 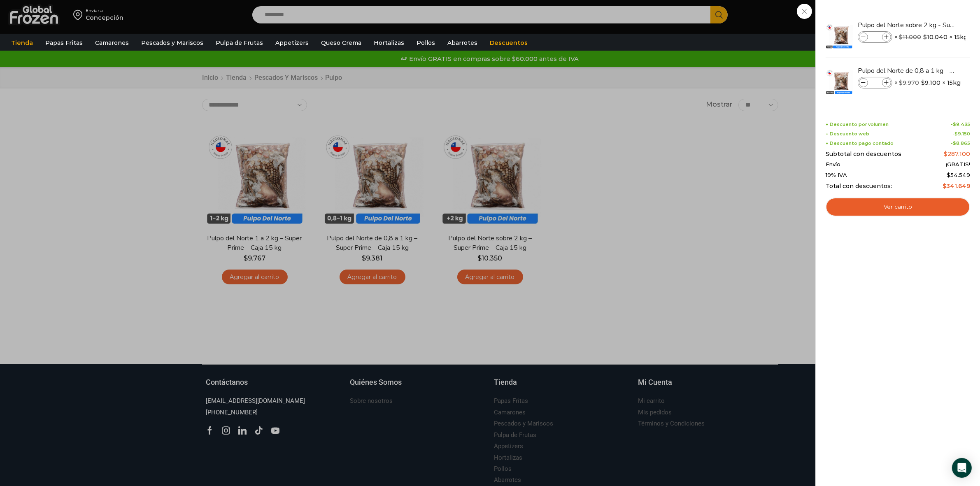 I want to click on span: + Descuento web, so click(x=847, y=133).